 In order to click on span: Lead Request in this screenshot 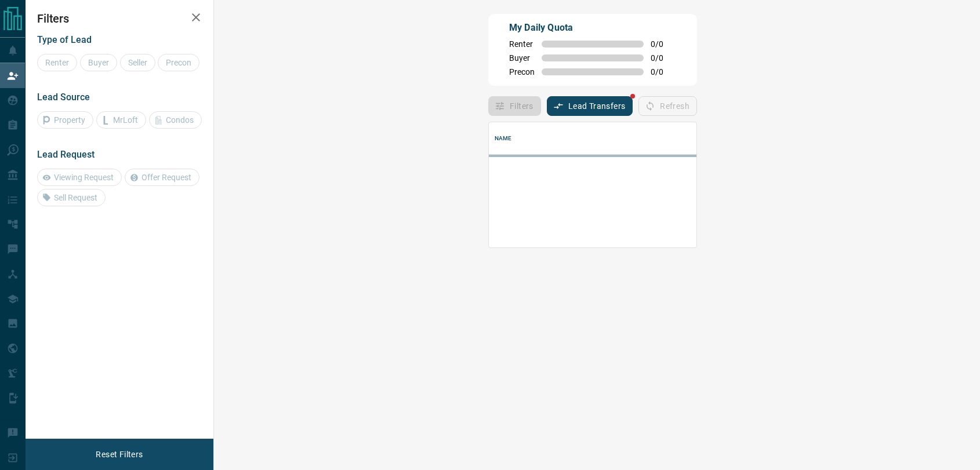, I will do `click(65, 154)`.